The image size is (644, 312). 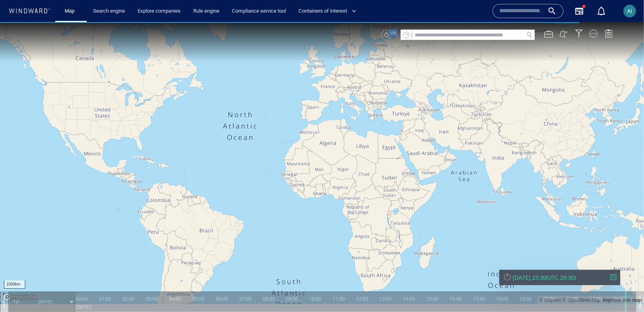 What do you see at coordinates (550, 278) in the screenshot?
I see `a: Mapbox` at bounding box center [550, 278].